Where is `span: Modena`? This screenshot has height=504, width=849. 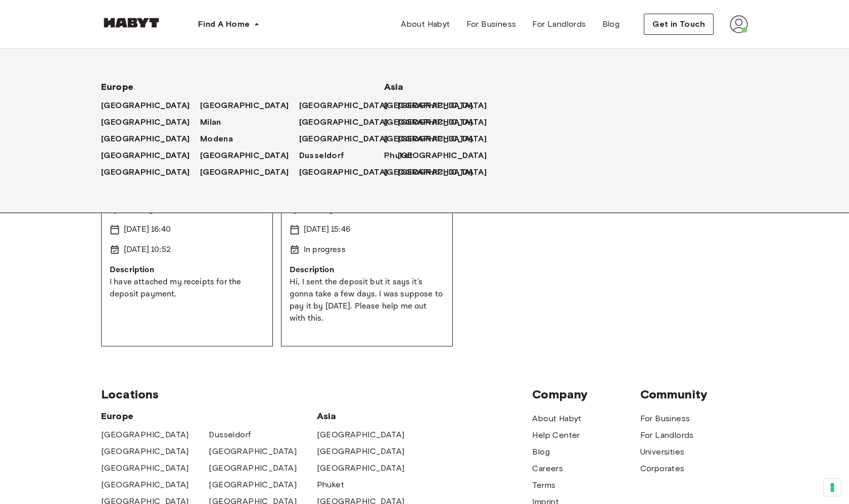
span: Modena is located at coordinates (217, 139).